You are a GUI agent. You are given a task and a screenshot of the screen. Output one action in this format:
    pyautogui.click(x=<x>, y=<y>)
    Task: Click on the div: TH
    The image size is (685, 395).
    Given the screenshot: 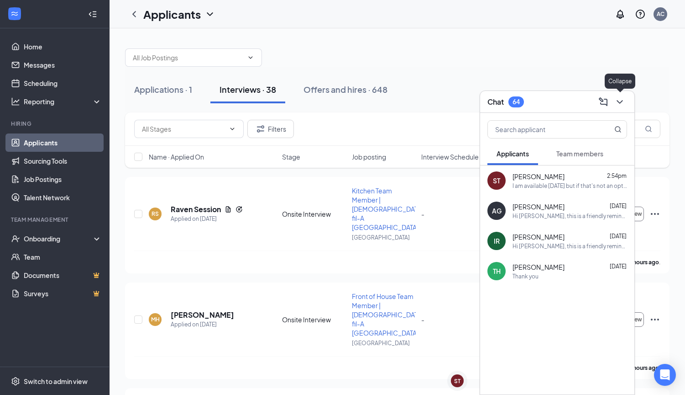 What is the action you would take?
    pyautogui.click(x=497, y=271)
    